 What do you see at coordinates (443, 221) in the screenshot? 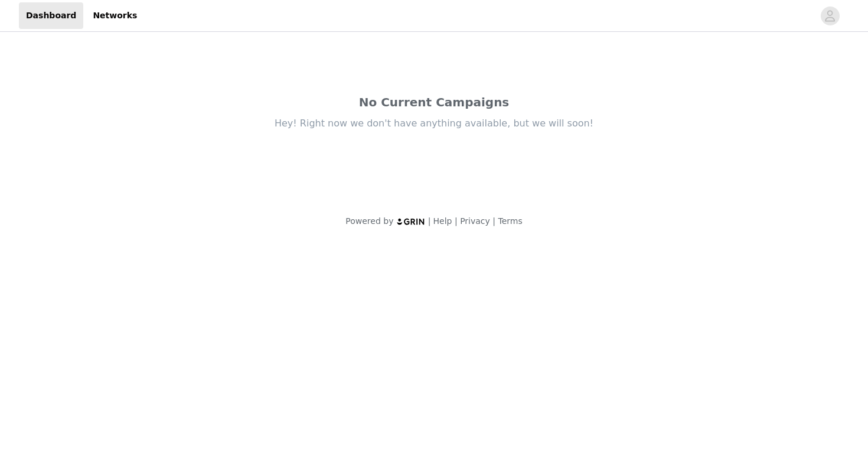
I see `a: Help` at bounding box center [443, 221].